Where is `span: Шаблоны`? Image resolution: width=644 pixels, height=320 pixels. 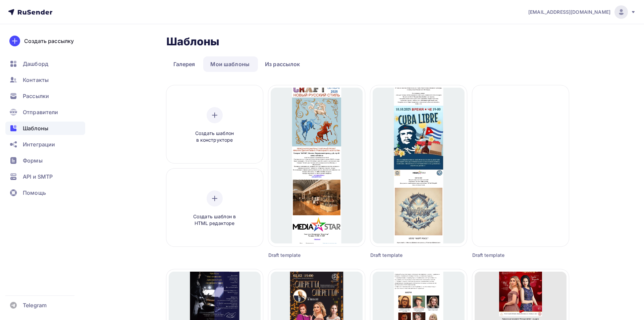 span: Шаблоны is located at coordinates (36, 128).